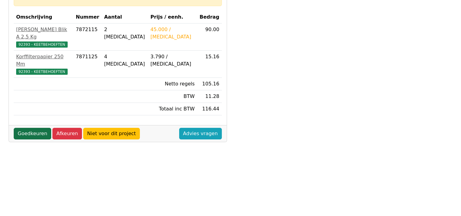  Describe the element at coordinates (210, 37) in the screenshot. I see `td: 90.00` at that location.